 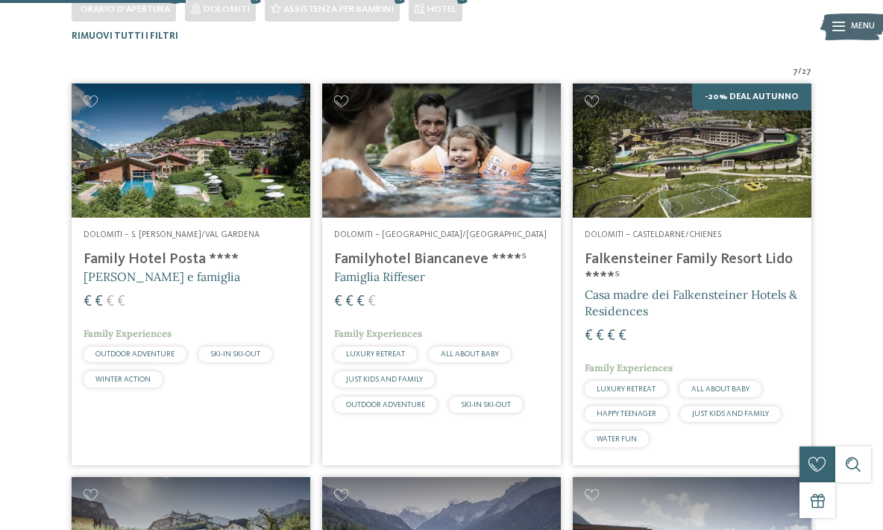 I want to click on a: Cercate un hotel per famiglie? Qui troverete solo i migliori! -20% Deal Autunno Dolomiti – Castel..., so click(x=692, y=274).